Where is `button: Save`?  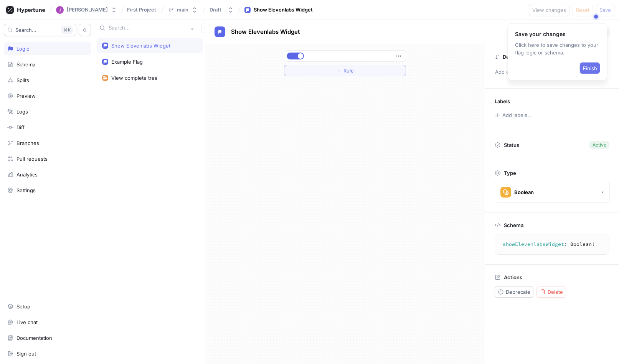 button: Save is located at coordinates (605, 10).